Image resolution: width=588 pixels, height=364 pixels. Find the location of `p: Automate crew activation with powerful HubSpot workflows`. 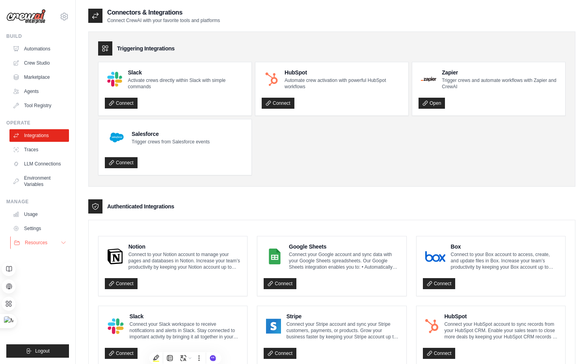

p: Automate crew activation with powerful HubSpot workflows is located at coordinates (343, 84).